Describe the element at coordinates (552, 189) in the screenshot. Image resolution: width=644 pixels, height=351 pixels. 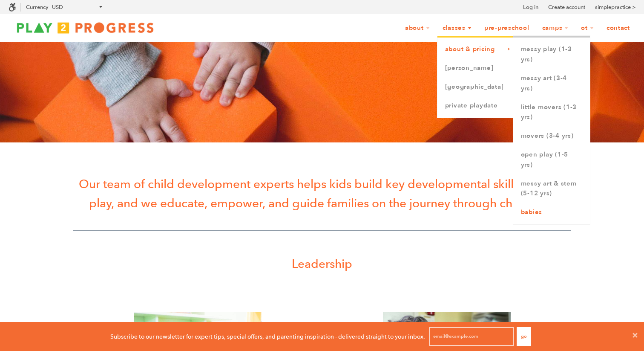
I see `a: Messy Art & STEM (5-12 yrs)` at that location.